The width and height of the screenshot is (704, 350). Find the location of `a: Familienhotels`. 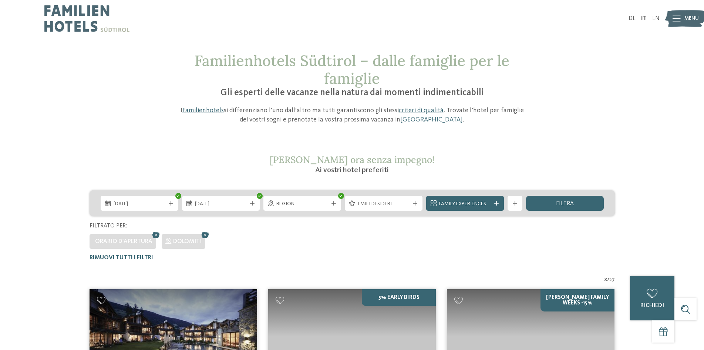

a: Familienhotels is located at coordinates (203, 110).